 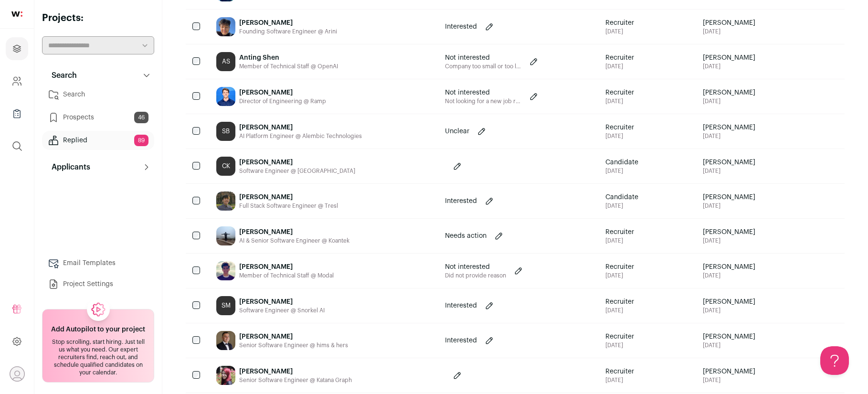 What do you see at coordinates (141, 140) in the screenshot?
I see `span: 89` at bounding box center [141, 140].